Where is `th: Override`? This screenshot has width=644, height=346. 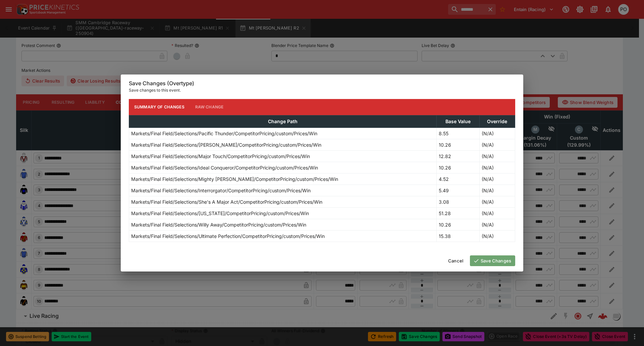
th: Override is located at coordinates (497, 121).